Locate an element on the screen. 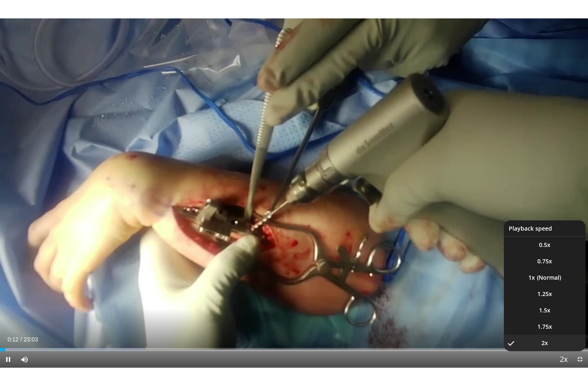 The height and width of the screenshot is (368, 588). button: Exit Fullscreen is located at coordinates (580, 360).